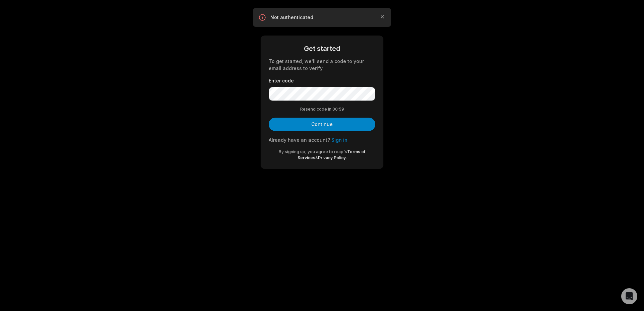  I want to click on a: Sign in, so click(339, 140).